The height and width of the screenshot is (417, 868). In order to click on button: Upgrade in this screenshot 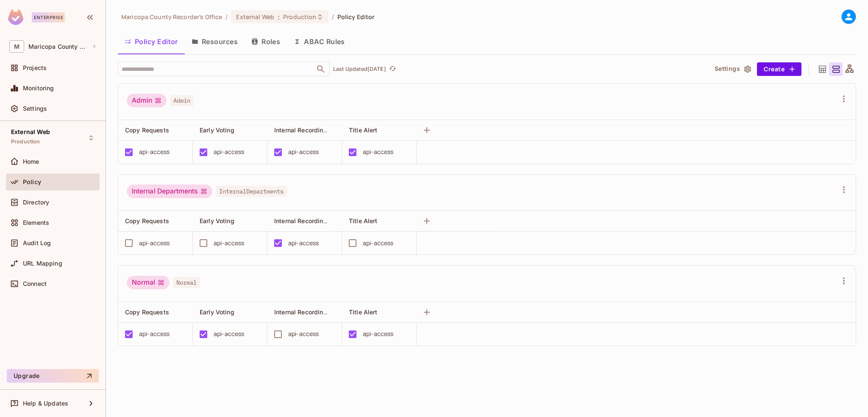, I will do `click(53, 376)`.